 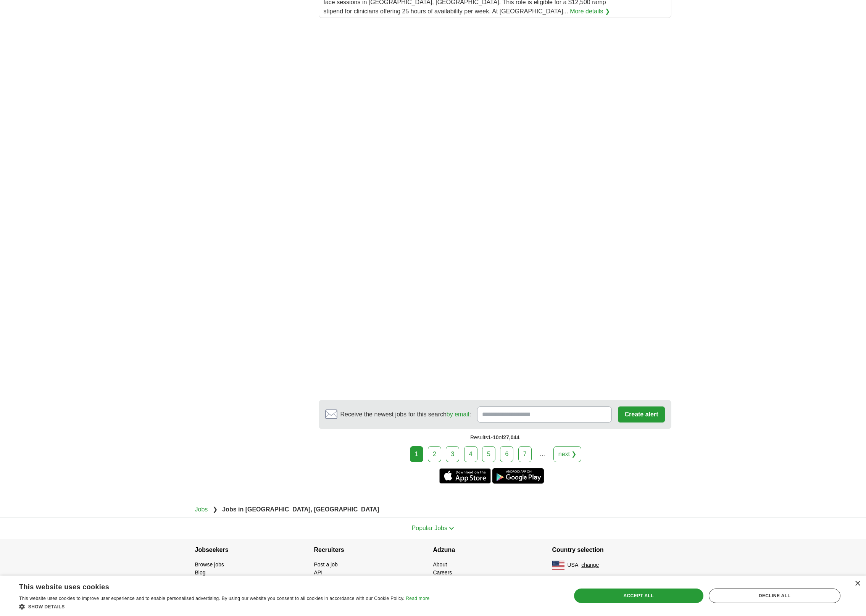 I want to click on a: API, so click(x=318, y=573).